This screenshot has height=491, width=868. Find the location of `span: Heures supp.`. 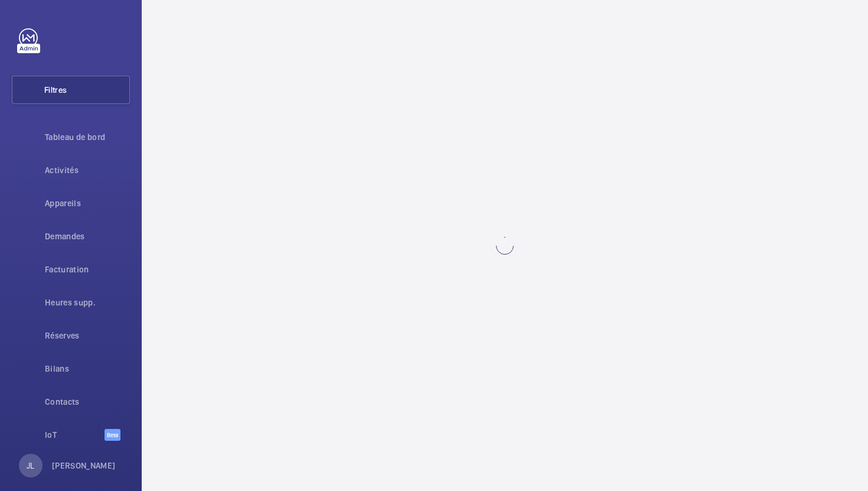

span: Heures supp. is located at coordinates (87, 303).